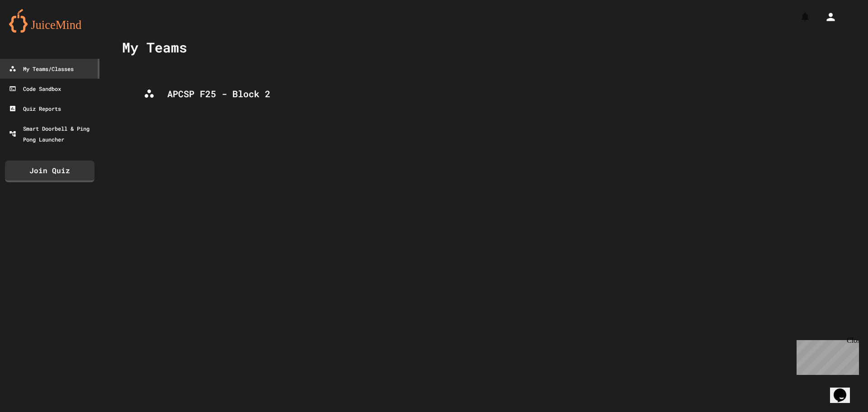  I want to click on div: Code Sandbox, so click(35, 89).